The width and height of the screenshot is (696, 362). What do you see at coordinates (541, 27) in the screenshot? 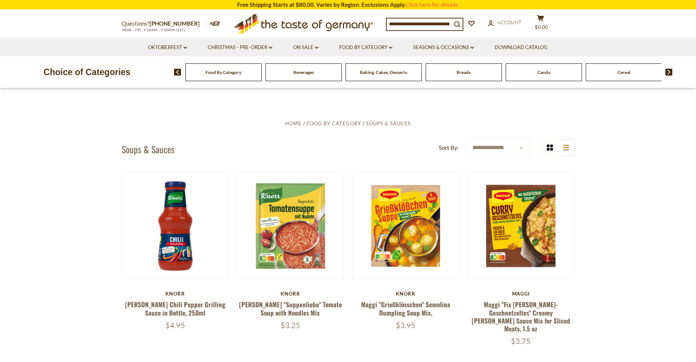
I see `span: $0.00` at bounding box center [541, 27].